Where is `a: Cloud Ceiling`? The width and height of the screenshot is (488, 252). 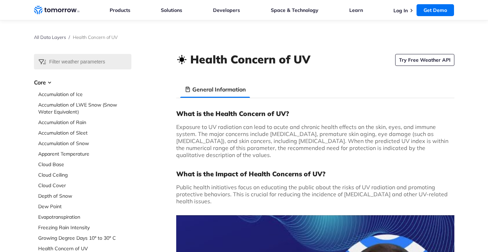
a: Cloud Ceiling is located at coordinates (85, 175).